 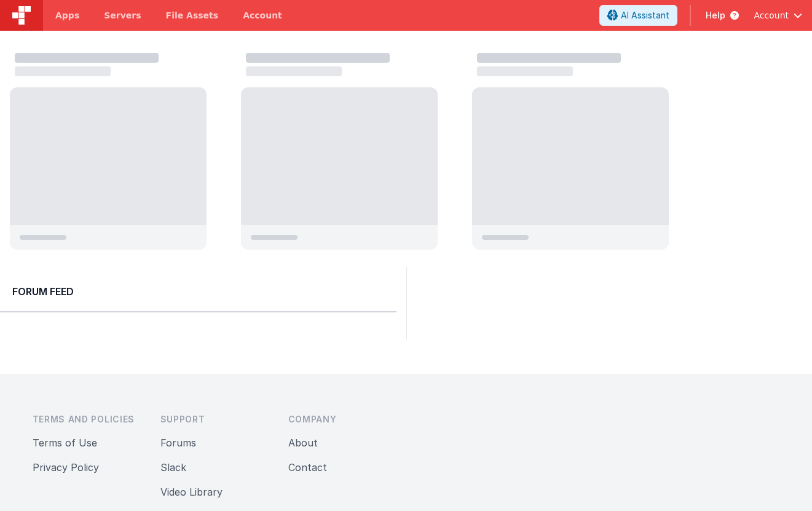 What do you see at coordinates (778, 15) in the screenshot?
I see `button: Account` at bounding box center [778, 15].